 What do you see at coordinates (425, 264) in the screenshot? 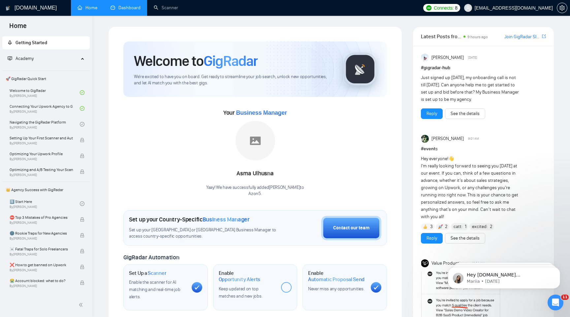
I see `img: Value Productions` at bounding box center [425, 264].